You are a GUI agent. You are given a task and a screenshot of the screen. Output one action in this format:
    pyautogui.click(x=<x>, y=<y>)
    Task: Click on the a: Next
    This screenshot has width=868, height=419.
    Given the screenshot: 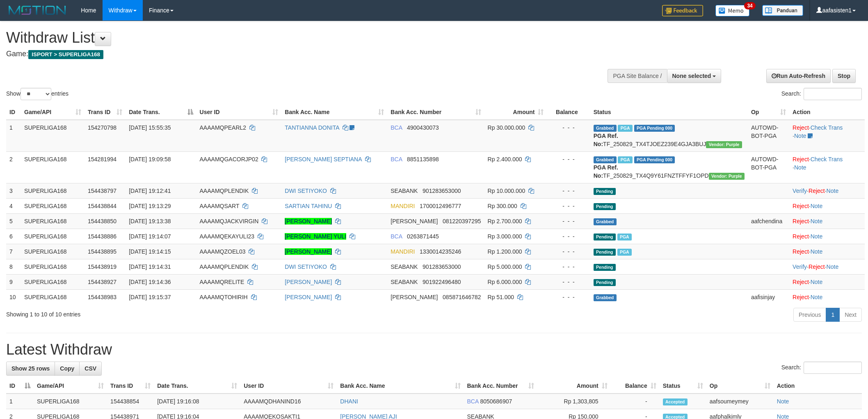 What is the action you would take?
    pyautogui.click(x=850, y=315)
    